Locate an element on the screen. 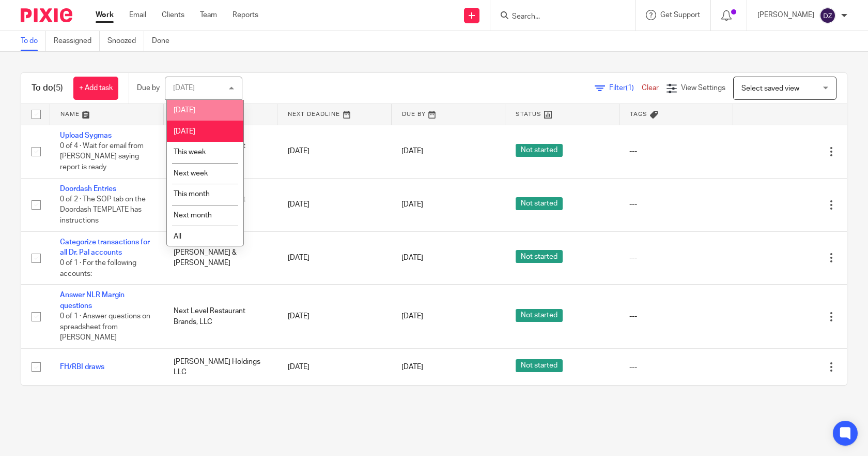  span: This week is located at coordinates (190, 152).